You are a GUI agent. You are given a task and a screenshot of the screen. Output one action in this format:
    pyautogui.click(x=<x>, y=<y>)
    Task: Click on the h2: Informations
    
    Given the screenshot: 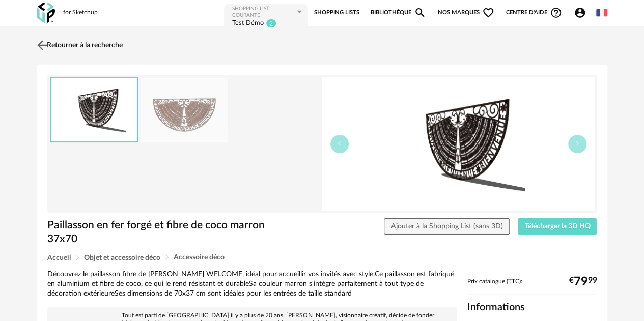 What is the action you would take?
    pyautogui.click(x=531, y=307)
    